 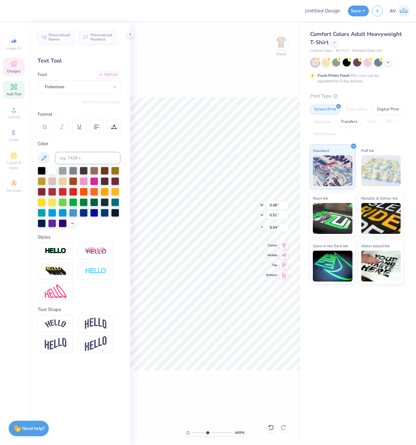 What do you see at coordinates (382, 266) in the screenshot?
I see `img: Water based Ink` at bounding box center [382, 266].